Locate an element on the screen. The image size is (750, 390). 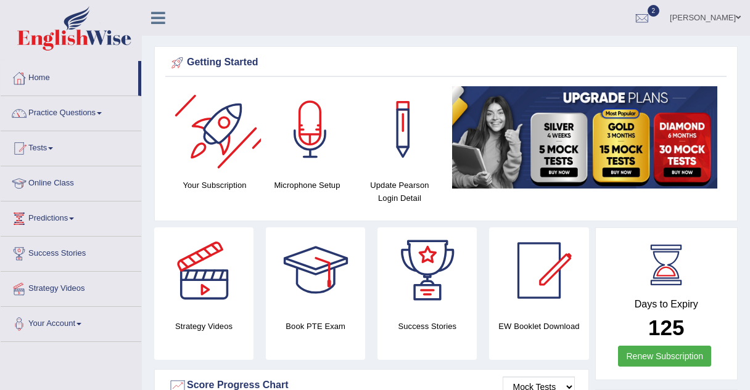
a: Online Class is located at coordinates (71, 182).